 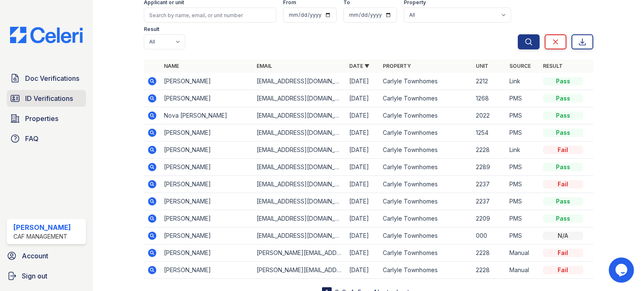 What do you see at coordinates (46, 276) in the screenshot?
I see `a: Sign out` at bounding box center [46, 276].